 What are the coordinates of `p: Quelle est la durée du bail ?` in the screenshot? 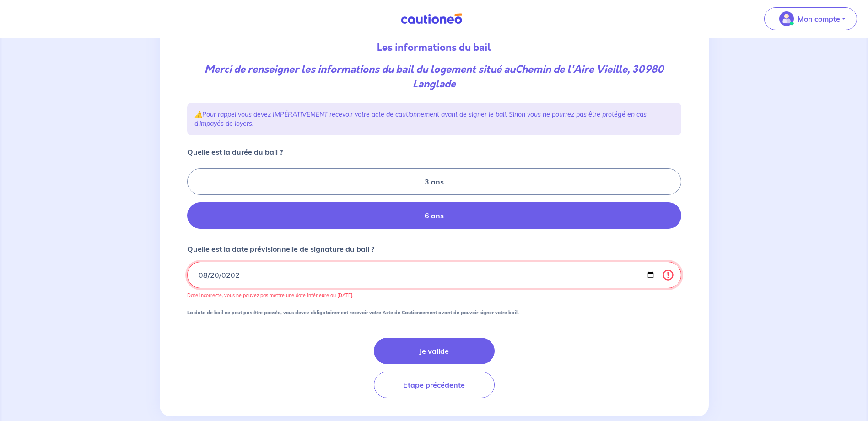 It's located at (234, 152).